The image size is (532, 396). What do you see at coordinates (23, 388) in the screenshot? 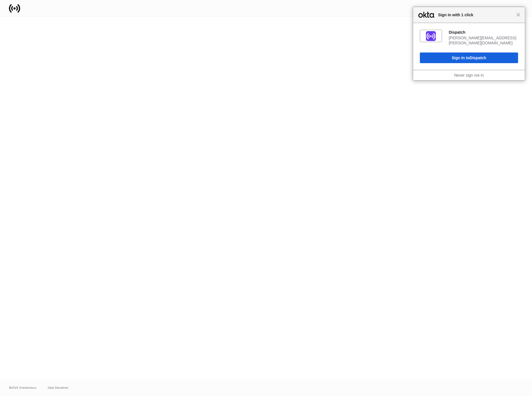
I see `span: © 2025 OneAdvisory` at bounding box center [23, 388].